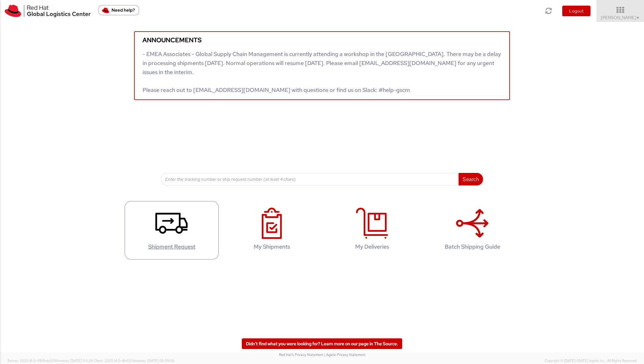 This screenshot has width=644, height=364. I want to click on h4: My Shipments, so click(272, 247).